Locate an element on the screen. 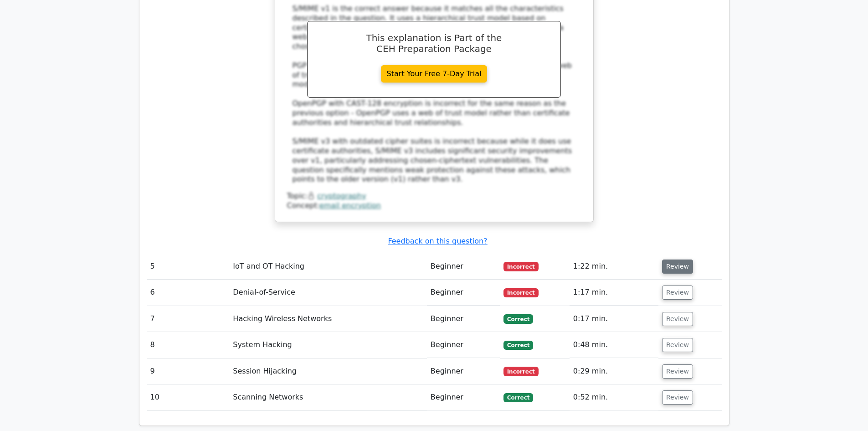 This screenshot has height=431, width=868. a: cryptography is located at coordinates (341, 195).